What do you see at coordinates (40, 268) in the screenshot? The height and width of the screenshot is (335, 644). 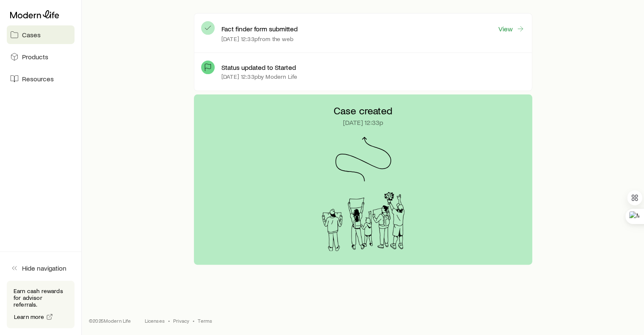 I see `button: Hide navigation` at bounding box center [40, 268].